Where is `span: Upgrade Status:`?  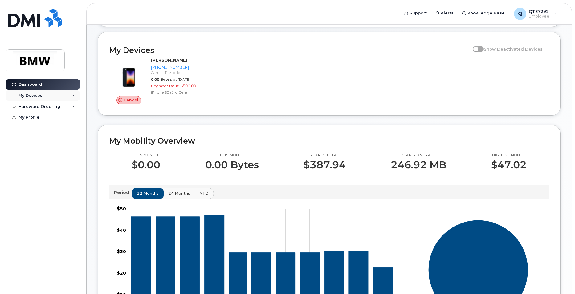 span: Upgrade Status: is located at coordinates (165, 86).